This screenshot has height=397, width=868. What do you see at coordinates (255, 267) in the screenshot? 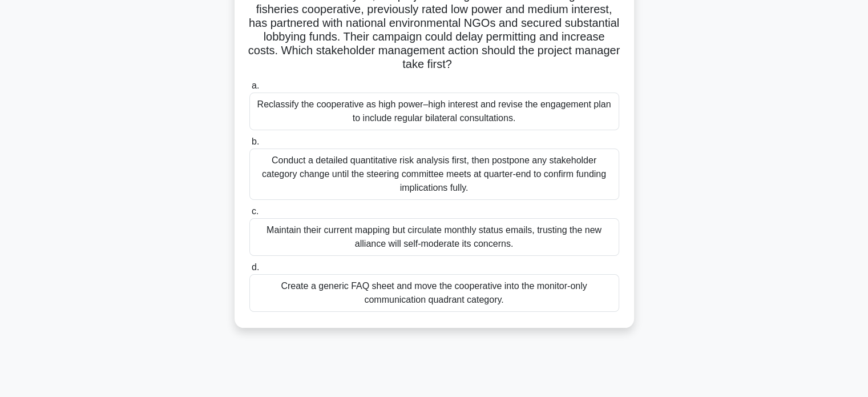
I see `span: d.` at bounding box center [255, 267].